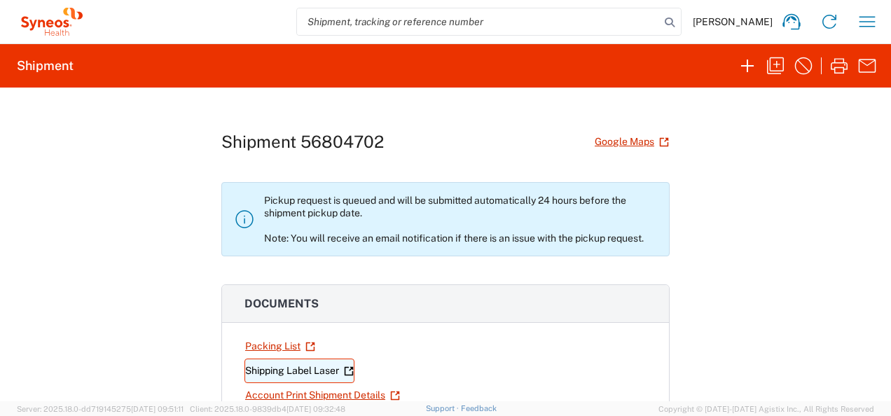 Image resolution: width=891 pixels, height=416 pixels. I want to click on p: Pickup request is queued and will be submitted automatically 24 hours before the shipment pickup ..., so click(461, 219).